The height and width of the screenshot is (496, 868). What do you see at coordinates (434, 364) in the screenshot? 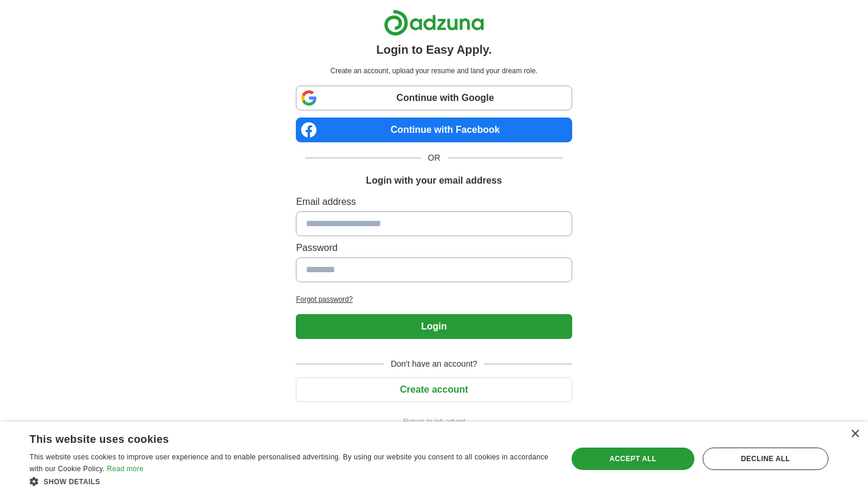
I see `span: Don't have an account?` at bounding box center [434, 364].